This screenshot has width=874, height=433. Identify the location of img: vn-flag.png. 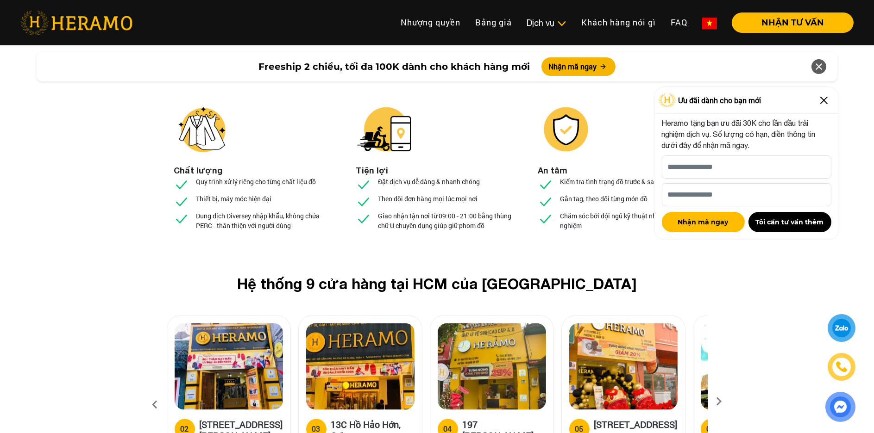
(709, 23).